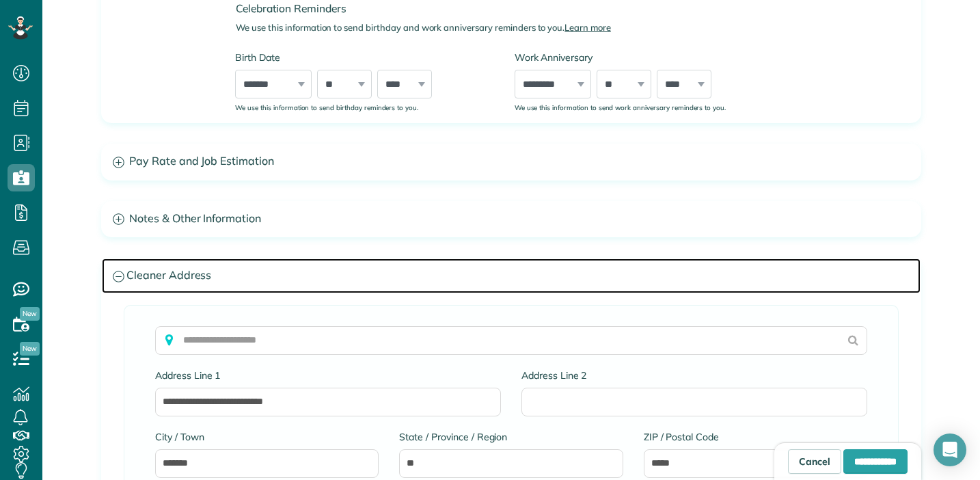 This screenshot has width=980, height=480. Describe the element at coordinates (509, 8) in the screenshot. I see `h4: Celebration Reminders` at that location.